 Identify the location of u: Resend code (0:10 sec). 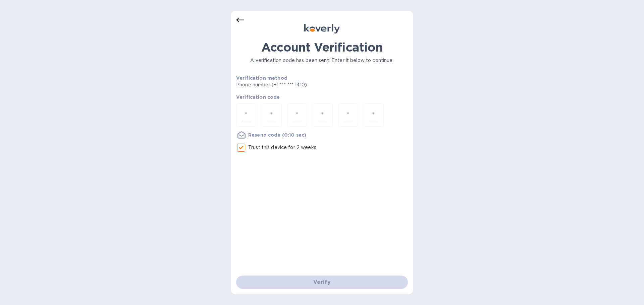
(277, 135).